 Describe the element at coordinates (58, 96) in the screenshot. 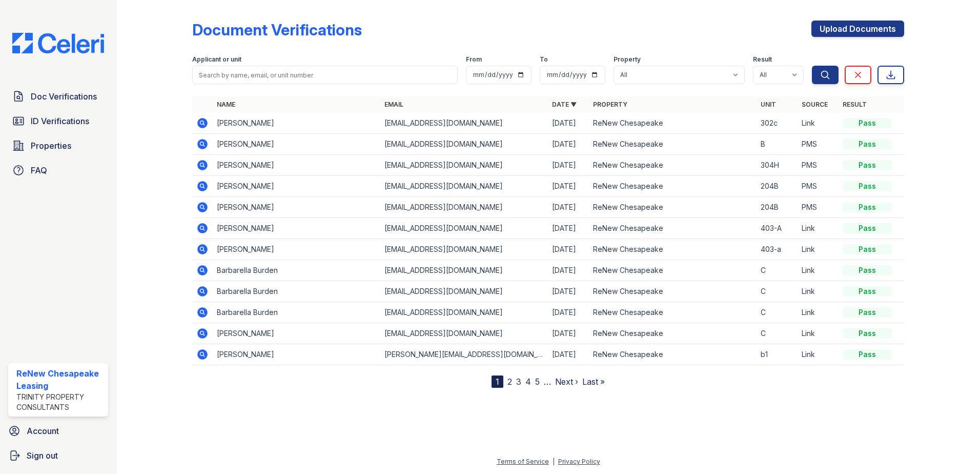

I see `a: Doc Verifications` at that location.